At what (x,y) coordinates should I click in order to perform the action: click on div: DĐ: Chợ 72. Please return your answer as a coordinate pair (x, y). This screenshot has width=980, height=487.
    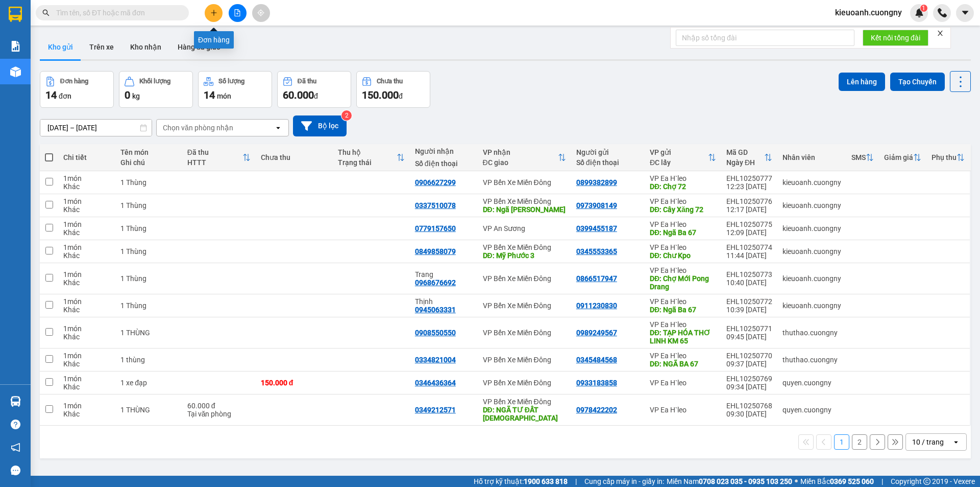
    Looking at the image, I should click on (683, 186).